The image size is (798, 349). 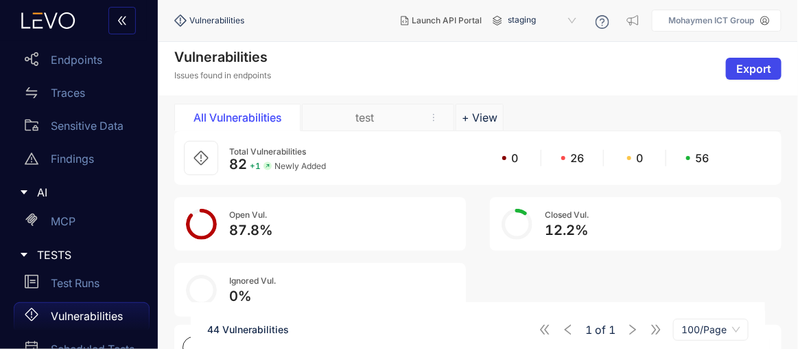 What do you see at coordinates (217, 21) in the screenshot?
I see `span: Vulnerabilities` at bounding box center [217, 21].